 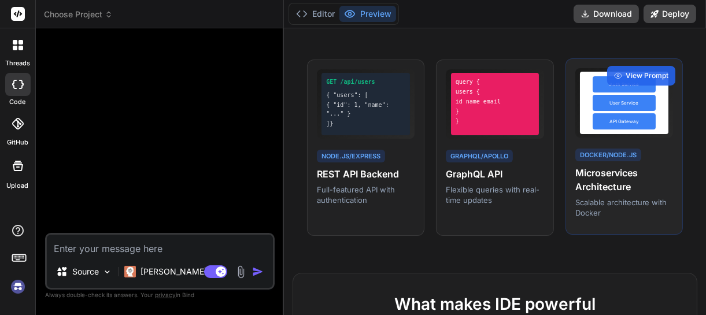 What do you see at coordinates (107, 272) in the screenshot?
I see `img: Pick Models` at bounding box center [107, 272].